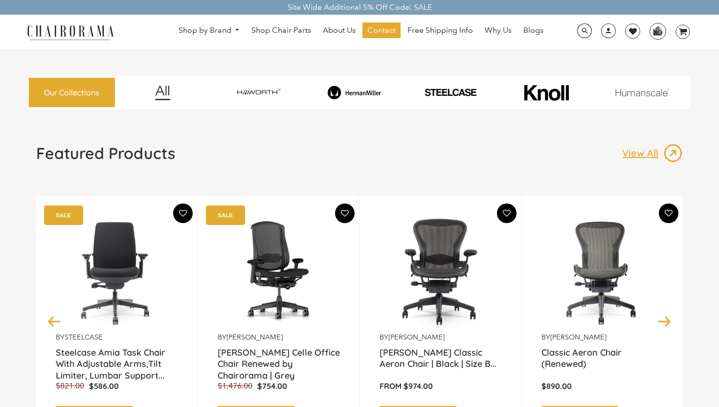  Describe the element at coordinates (281, 30) in the screenshot. I see `a: Shop Chair Parts` at that location.